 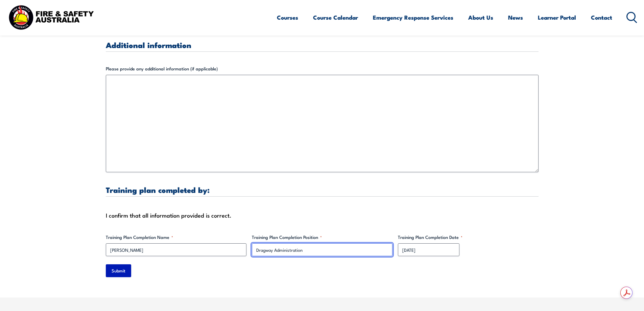 I want to click on a: Learner Portal, so click(x=557, y=17).